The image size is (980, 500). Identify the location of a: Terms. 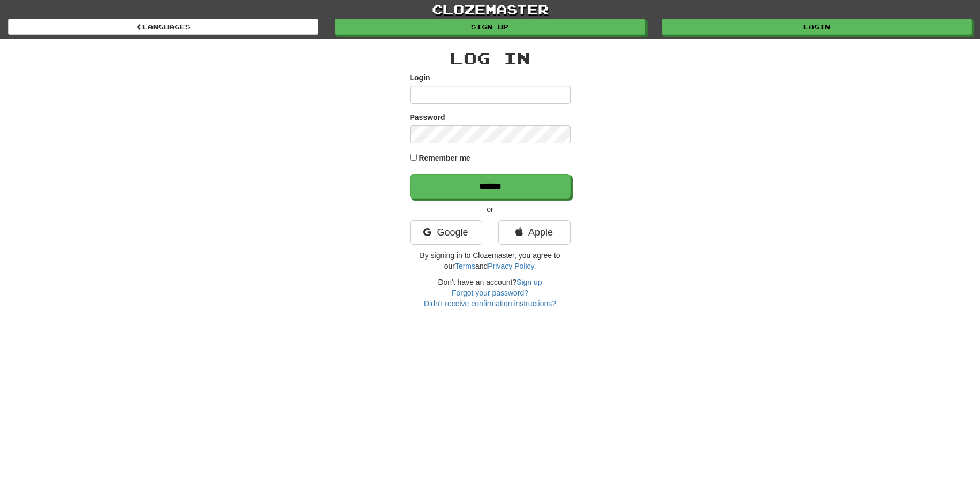
(465, 266).